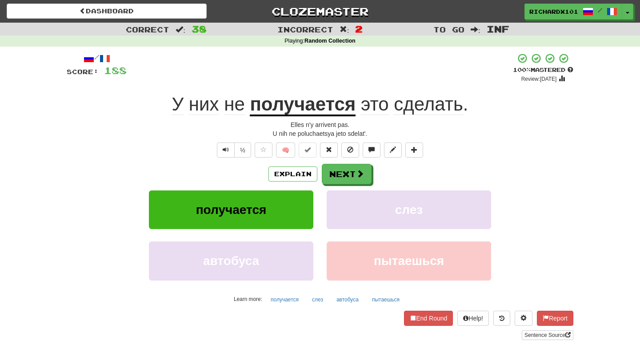 The width and height of the screenshot is (640, 364). Describe the element at coordinates (409, 261) in the screenshot. I see `span: пытаешься` at that location.